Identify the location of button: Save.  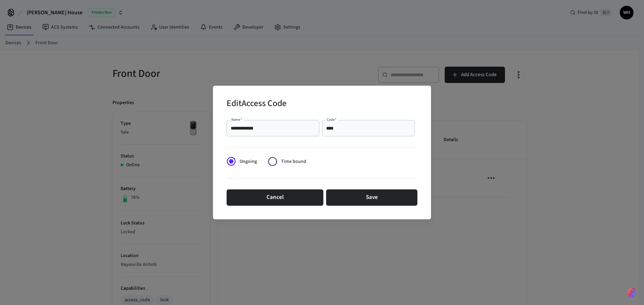
(372, 198).